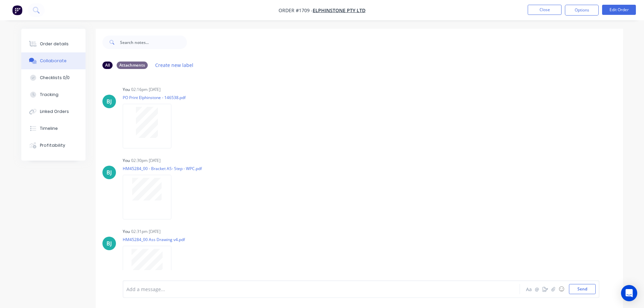 The height and width of the screenshot is (308, 644). What do you see at coordinates (53, 145) in the screenshot?
I see `div: Profitability` at bounding box center [53, 145].